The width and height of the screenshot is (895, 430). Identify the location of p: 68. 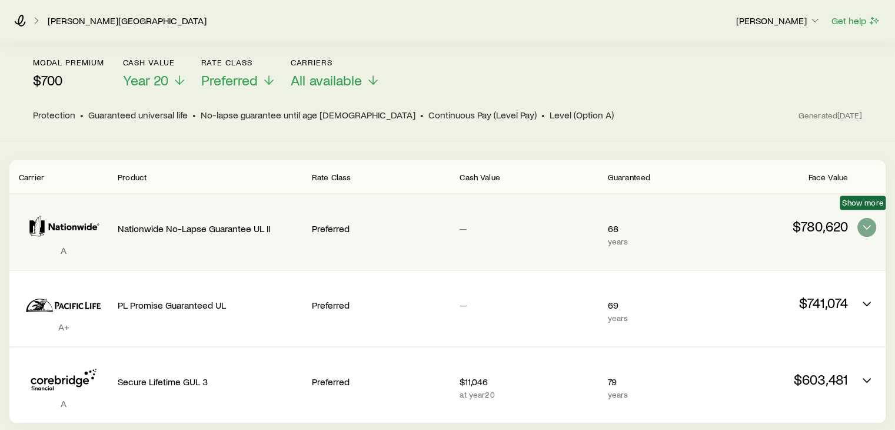
(654, 228).